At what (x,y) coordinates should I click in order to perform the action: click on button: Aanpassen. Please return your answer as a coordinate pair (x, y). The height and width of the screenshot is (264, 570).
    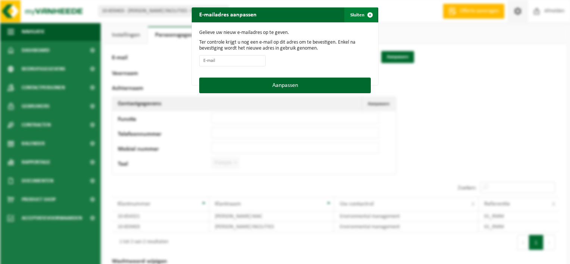
    Looking at the image, I should click on (285, 85).